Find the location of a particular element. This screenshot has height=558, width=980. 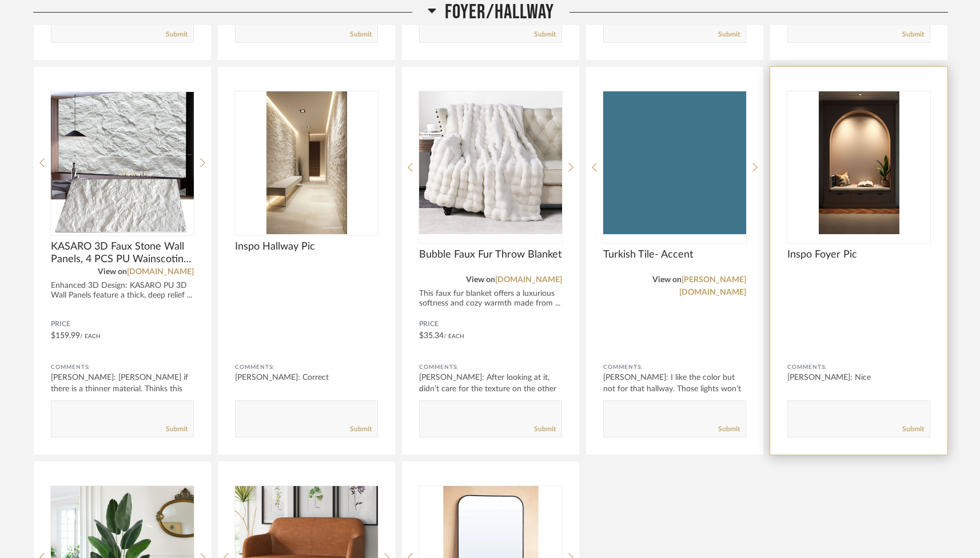

div: Enhanced 3D Design: KASARO PU 3D Wall Panels feature a thick, deep relief ... is located at coordinates (122, 291).